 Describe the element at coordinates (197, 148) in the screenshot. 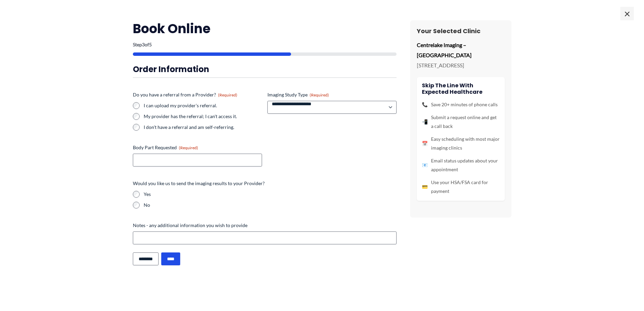

I see `label: Body Part Requested` at that location.